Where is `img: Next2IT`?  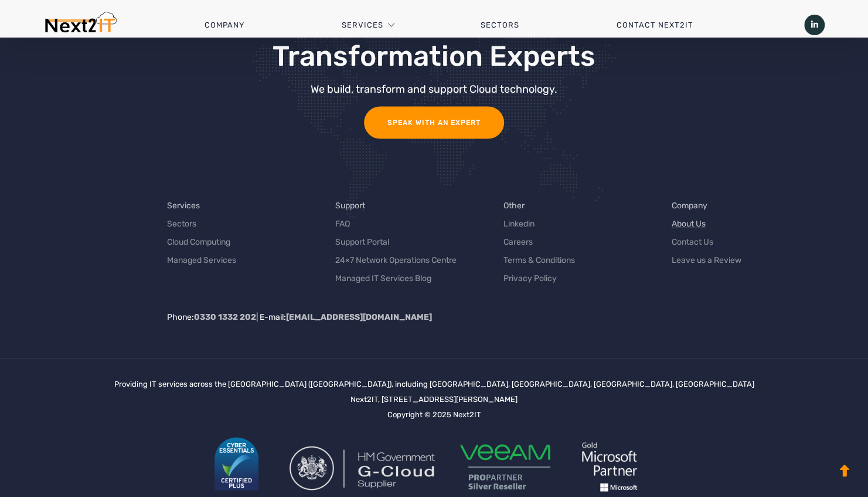
img: Next2IT is located at coordinates (80, 24).